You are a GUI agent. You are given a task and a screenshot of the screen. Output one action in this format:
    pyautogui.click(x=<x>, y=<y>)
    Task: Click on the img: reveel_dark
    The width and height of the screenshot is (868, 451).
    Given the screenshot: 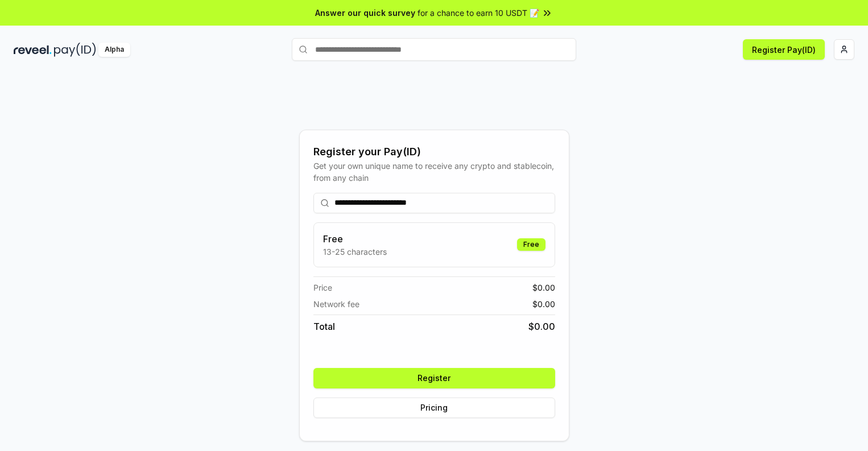 What is the action you would take?
    pyautogui.click(x=33, y=50)
    